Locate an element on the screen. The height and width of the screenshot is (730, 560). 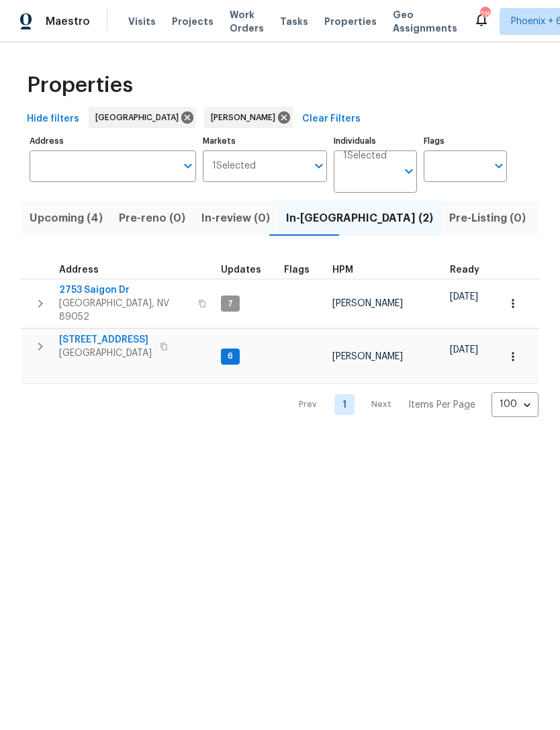
span: Visits is located at coordinates (142, 22).